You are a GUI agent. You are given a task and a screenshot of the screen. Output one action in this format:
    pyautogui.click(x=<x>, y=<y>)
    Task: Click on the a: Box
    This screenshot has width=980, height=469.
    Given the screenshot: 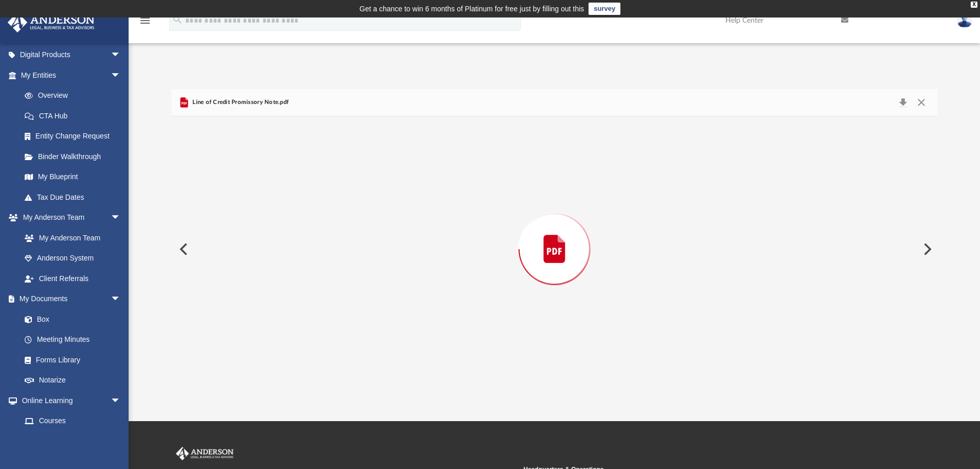 What is the action you would take?
    pyautogui.click(x=70, y=319)
    